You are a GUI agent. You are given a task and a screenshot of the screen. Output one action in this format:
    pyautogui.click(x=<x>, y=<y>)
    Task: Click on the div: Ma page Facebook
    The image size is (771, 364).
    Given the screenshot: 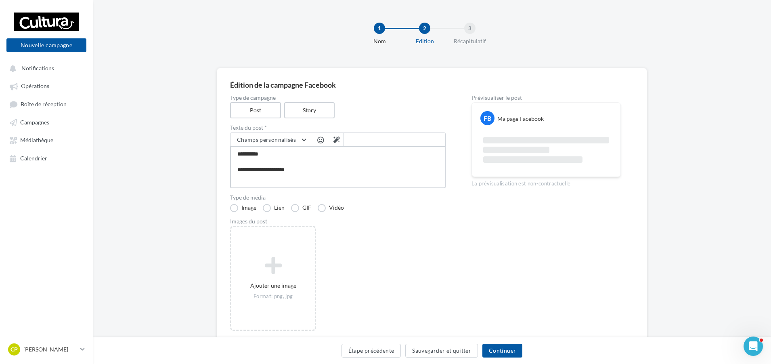 What is the action you would take?
    pyautogui.click(x=521, y=119)
    